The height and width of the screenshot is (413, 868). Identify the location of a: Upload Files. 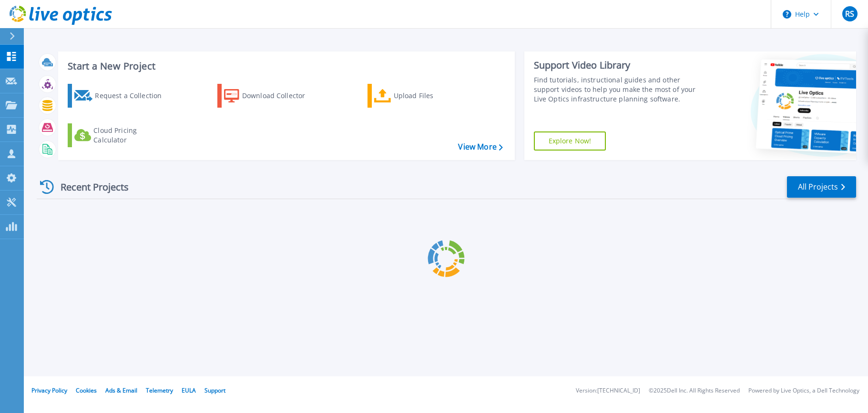
(420, 96).